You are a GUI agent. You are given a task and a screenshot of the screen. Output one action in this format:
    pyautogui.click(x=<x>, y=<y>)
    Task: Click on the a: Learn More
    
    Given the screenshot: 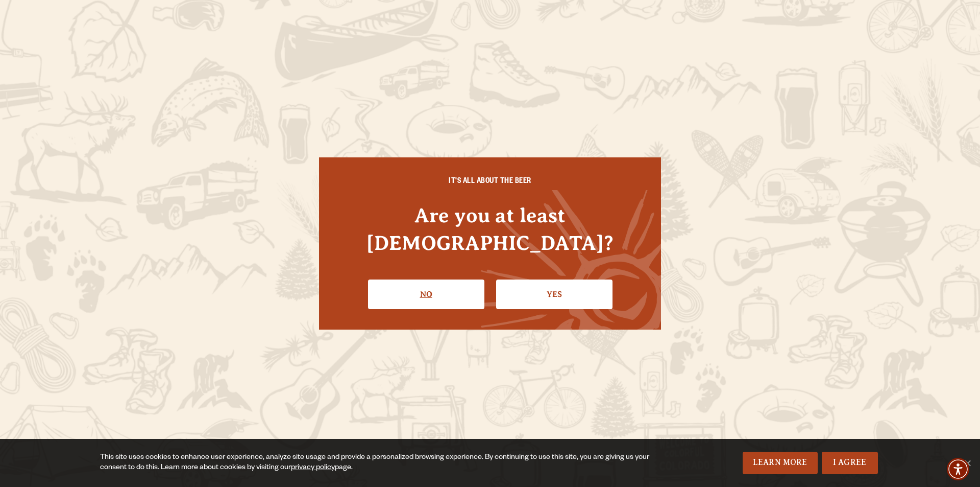 What is the action you would take?
    pyautogui.click(x=780, y=463)
    